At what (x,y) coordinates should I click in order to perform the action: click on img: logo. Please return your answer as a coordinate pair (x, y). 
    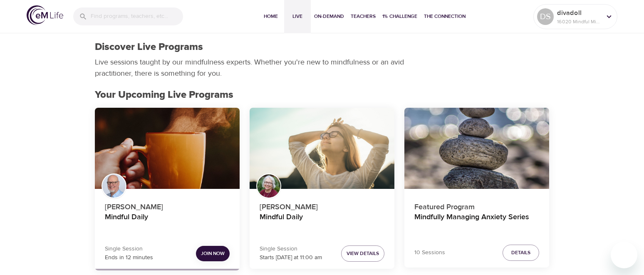
    Looking at the image, I should click on (45, 15).